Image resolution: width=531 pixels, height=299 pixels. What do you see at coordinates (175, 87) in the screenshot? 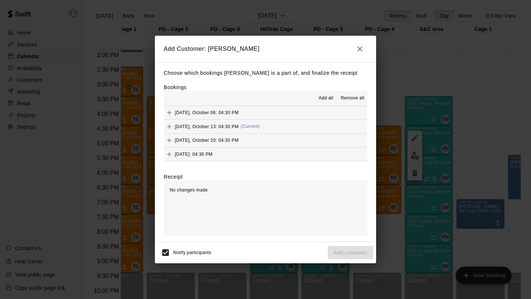
I see `label: Bookings` at bounding box center [175, 87].